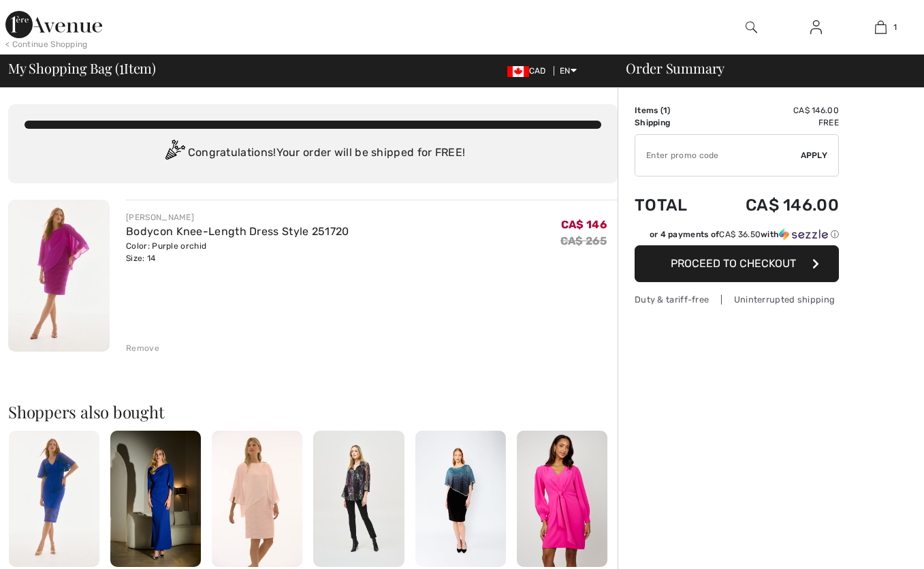 Image resolution: width=924 pixels, height=569 pixels. Describe the element at coordinates (881, 27) in the screenshot. I see `img: My Bag` at that location.